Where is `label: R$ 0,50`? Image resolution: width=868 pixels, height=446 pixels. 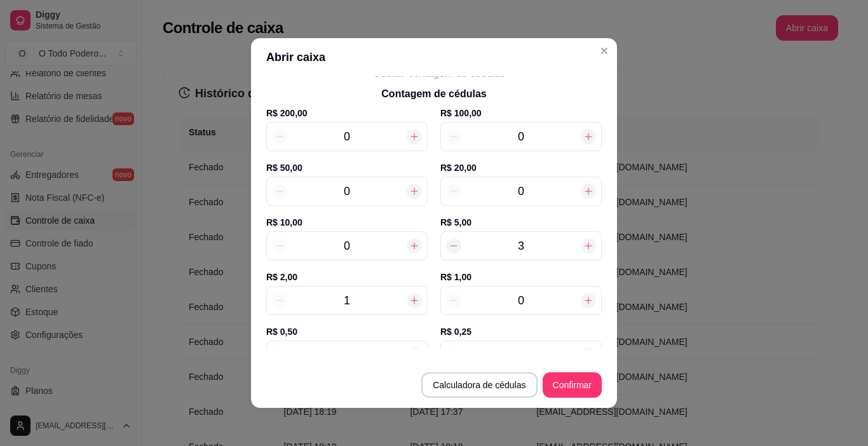
label: R$ 0,50 is located at coordinates (347, 332).